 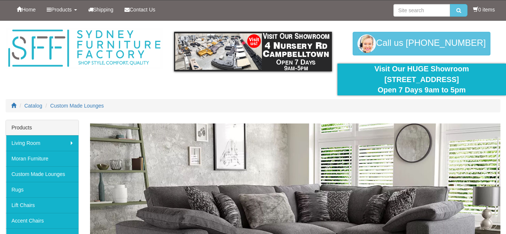 I want to click on img: Sydney Furniture Factory, so click(x=84, y=48).